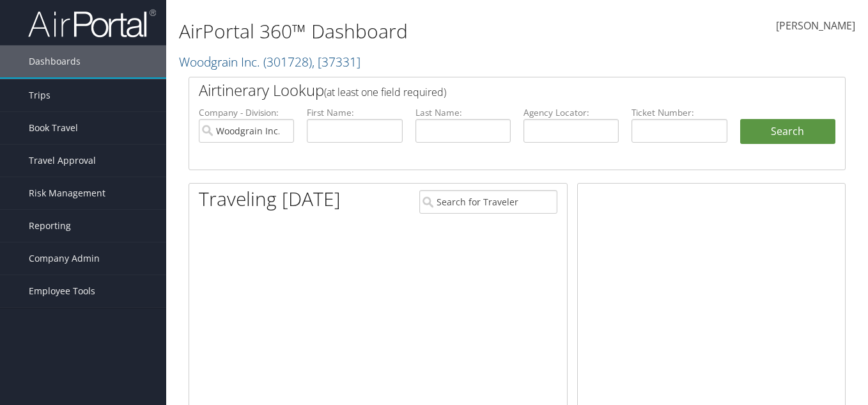 This screenshot has width=868, height=405. What do you see at coordinates (92, 23) in the screenshot?
I see `img: airportal-logo.png` at bounding box center [92, 23].